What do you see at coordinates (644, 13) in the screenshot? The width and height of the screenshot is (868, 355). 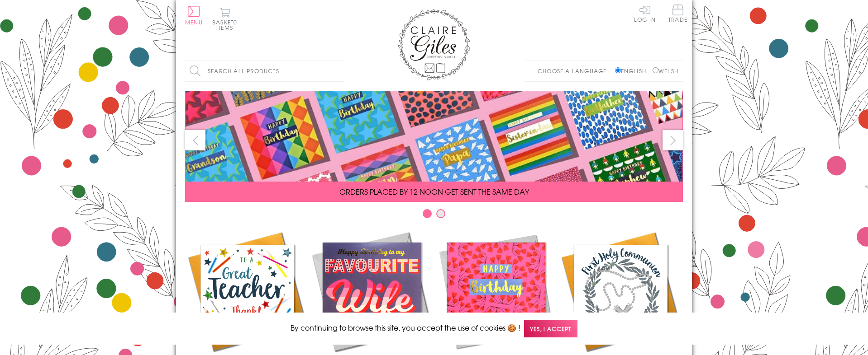 I see `a: Log In` at bounding box center [644, 13].